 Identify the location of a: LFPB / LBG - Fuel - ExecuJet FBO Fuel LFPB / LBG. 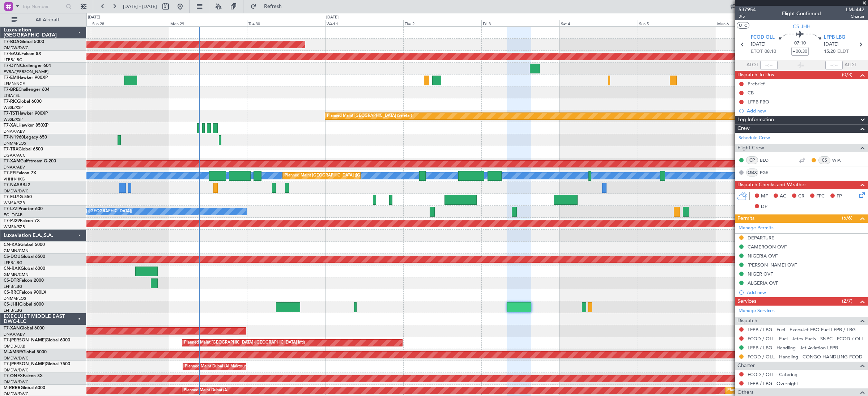
(801, 329).